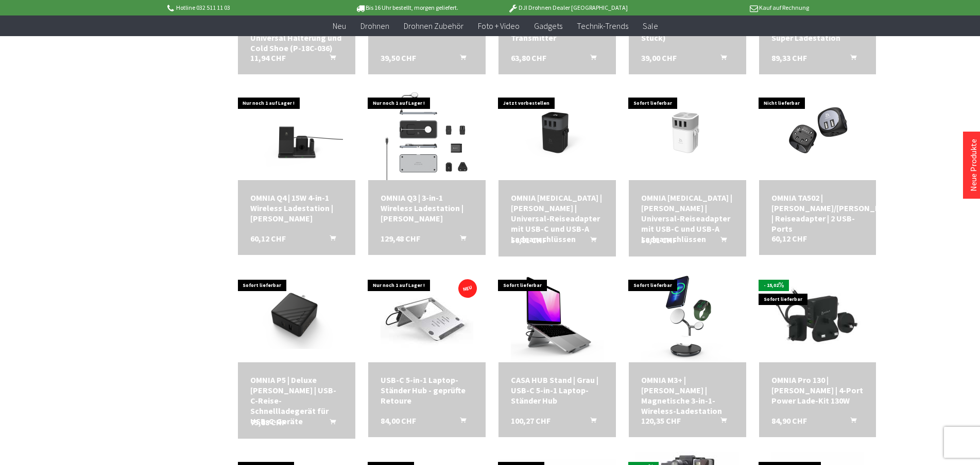 The width and height of the screenshot is (980, 465). Describe the element at coordinates (400, 238) in the screenshot. I see `span: 129,48 CHF` at that location.